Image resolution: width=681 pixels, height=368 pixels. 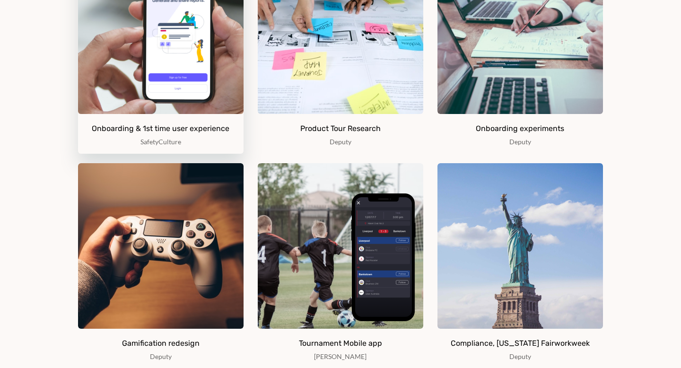 What do you see at coordinates (161, 343) in the screenshot?
I see `h4: Gamification redesign` at bounding box center [161, 343].